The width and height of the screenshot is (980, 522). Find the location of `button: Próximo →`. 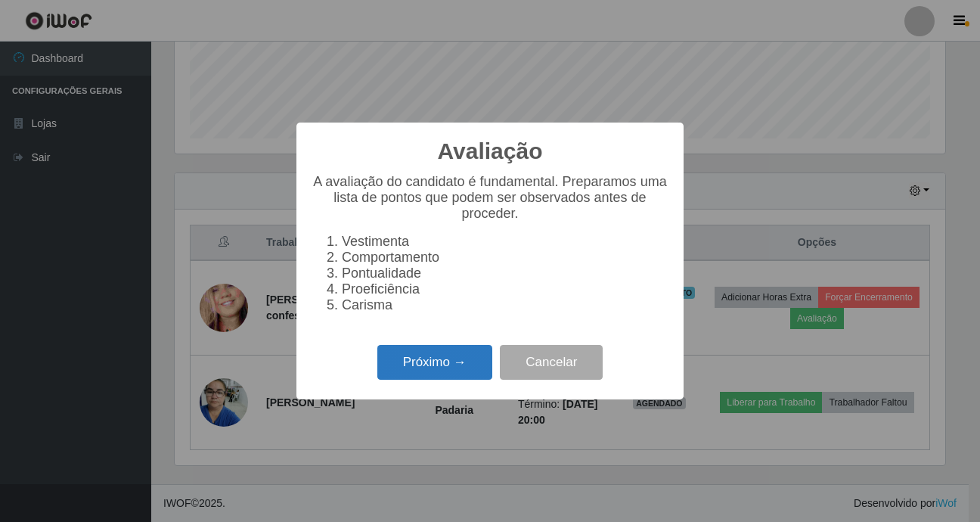

button: Próximo → is located at coordinates (435, 362).